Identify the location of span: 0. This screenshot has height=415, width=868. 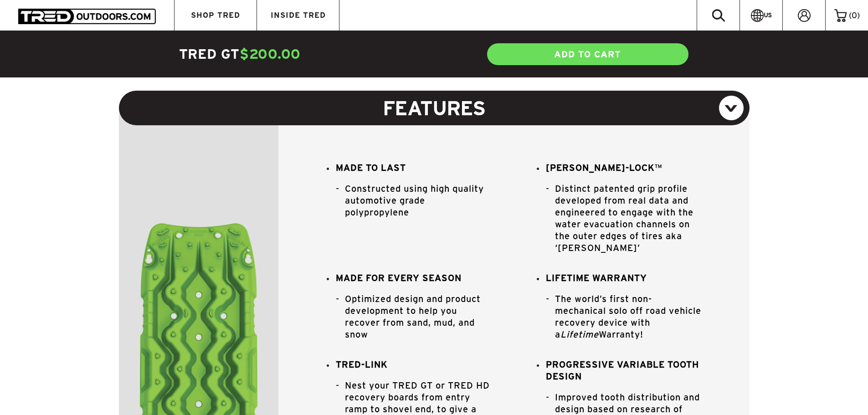
(854, 15).